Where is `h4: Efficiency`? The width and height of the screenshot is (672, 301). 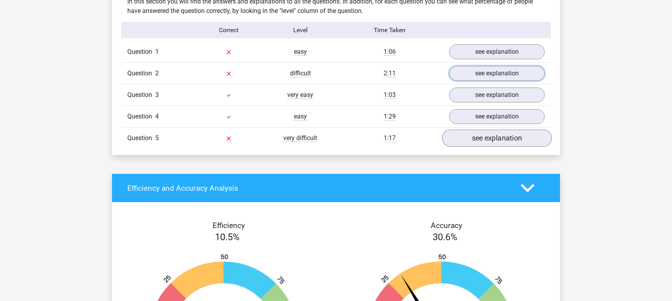
h4: Efficiency is located at coordinates (229, 226).